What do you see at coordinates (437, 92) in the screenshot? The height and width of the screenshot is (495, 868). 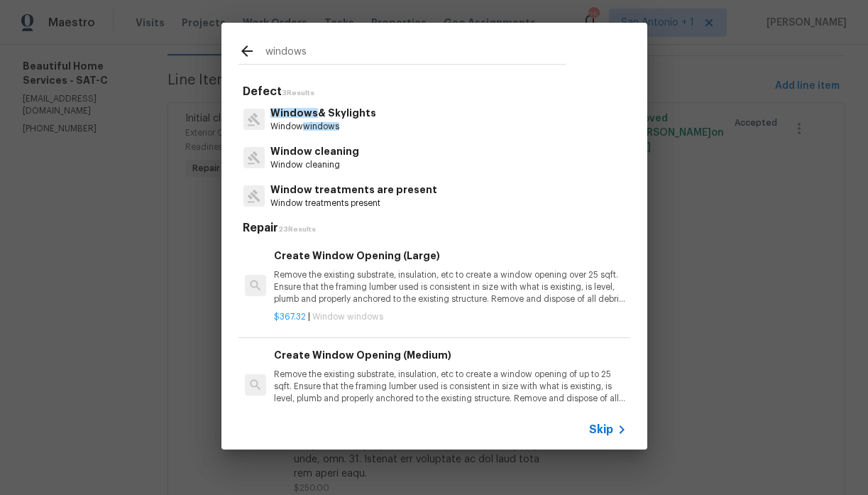 I see `h5: Defect` at bounding box center [437, 92].